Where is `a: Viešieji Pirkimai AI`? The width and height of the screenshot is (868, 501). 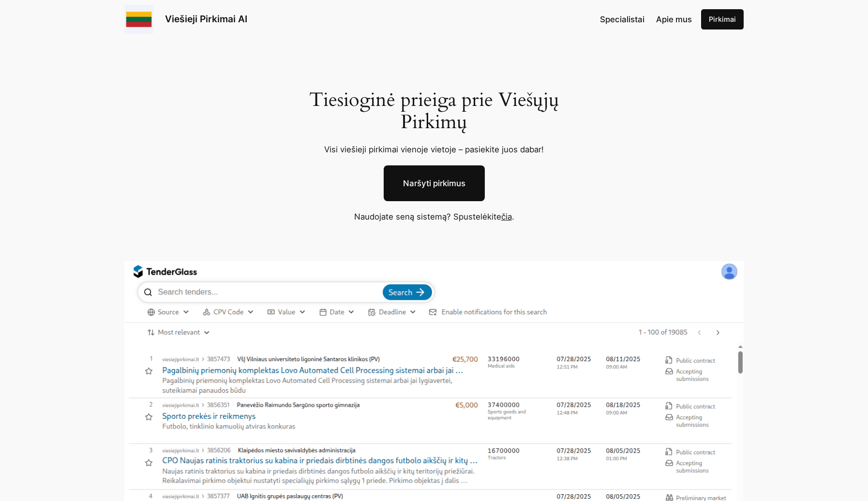 a: Viešieji Pirkimai AI is located at coordinates (206, 19).